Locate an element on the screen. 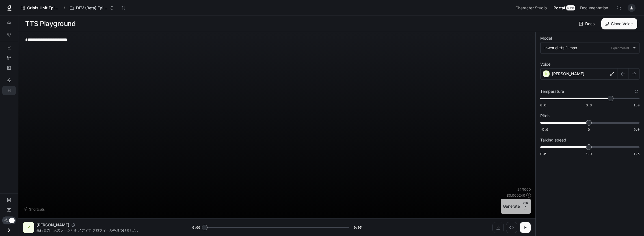 This screenshot has width=644, height=236. button: Download audio is located at coordinates (498, 228).